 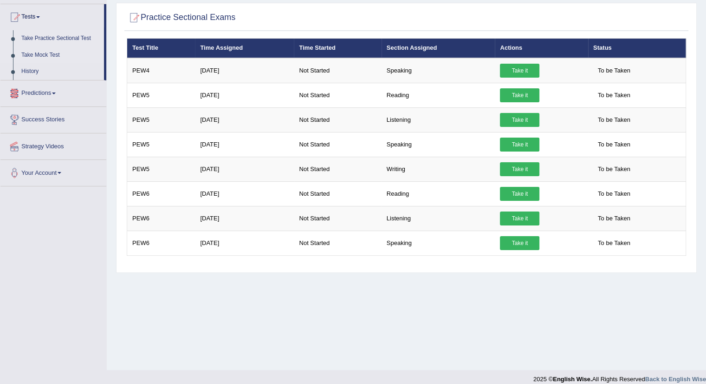 What do you see at coordinates (52, 16) in the screenshot?
I see `a: Tests` at bounding box center [52, 16].